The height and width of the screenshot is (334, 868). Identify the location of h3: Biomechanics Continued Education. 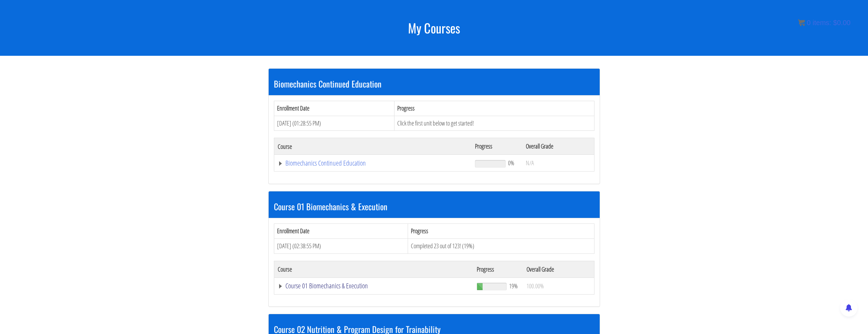
(434, 84).